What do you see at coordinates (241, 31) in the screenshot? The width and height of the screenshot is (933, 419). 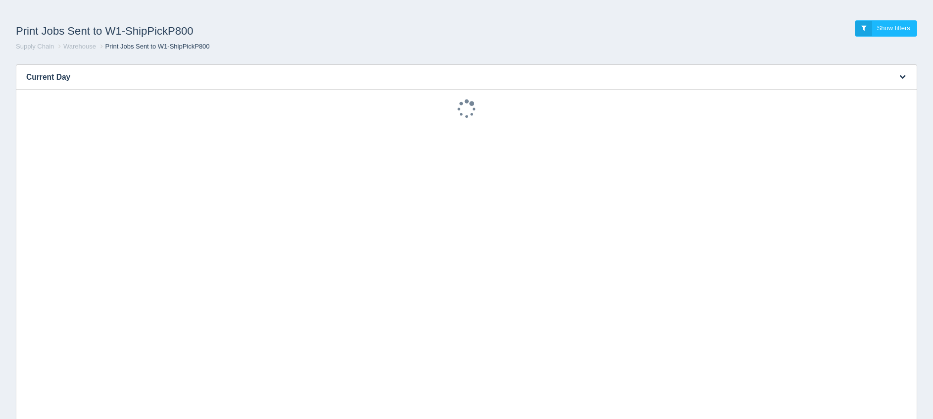 I see `h1: Print Jobs Sent to W1-ShipPickP800` at bounding box center [241, 31].